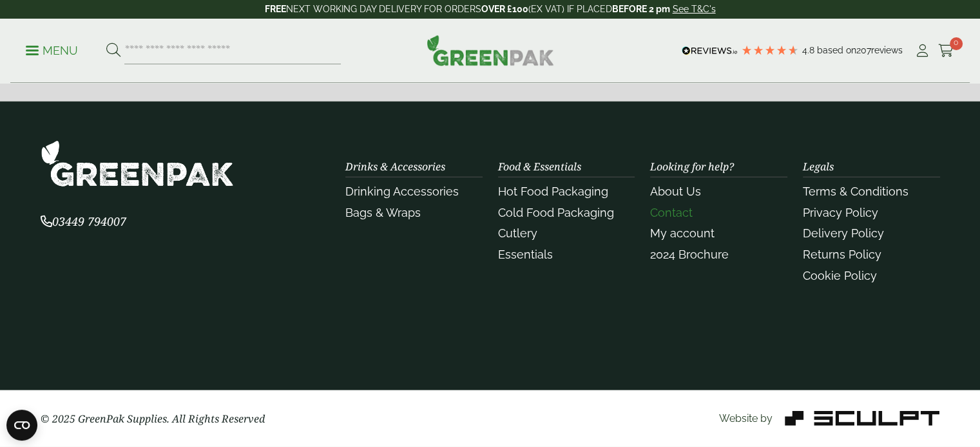 The width and height of the screenshot is (980, 447). What do you see at coordinates (52, 51) in the screenshot?
I see `p: Menu` at bounding box center [52, 51].